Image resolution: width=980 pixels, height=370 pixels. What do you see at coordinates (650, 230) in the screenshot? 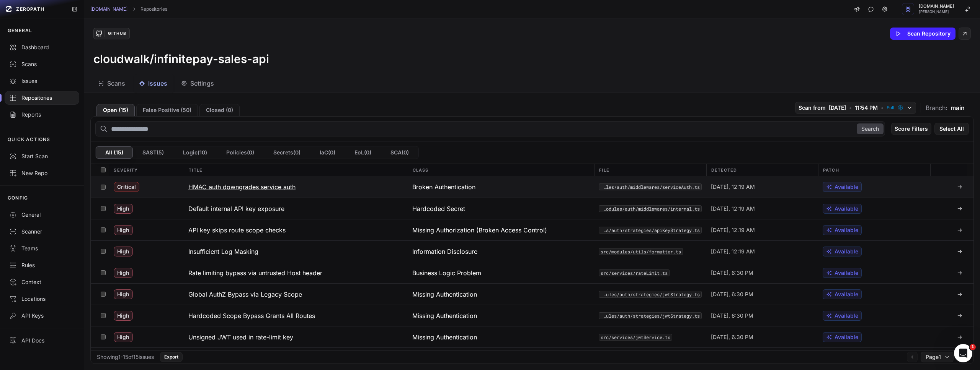
I see `code: src/modules/auth/strategies/apiKeyStrategy.ts` at bounding box center [650, 230].